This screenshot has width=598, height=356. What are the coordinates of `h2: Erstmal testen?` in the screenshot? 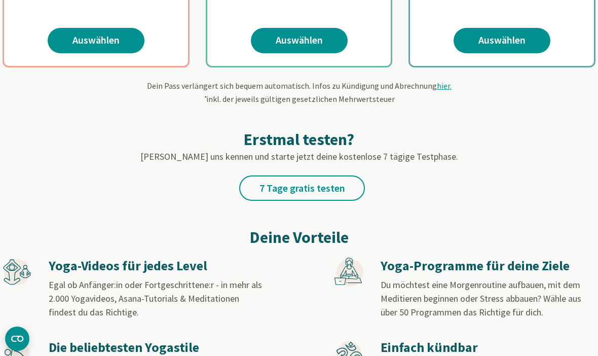 It's located at (299, 139).